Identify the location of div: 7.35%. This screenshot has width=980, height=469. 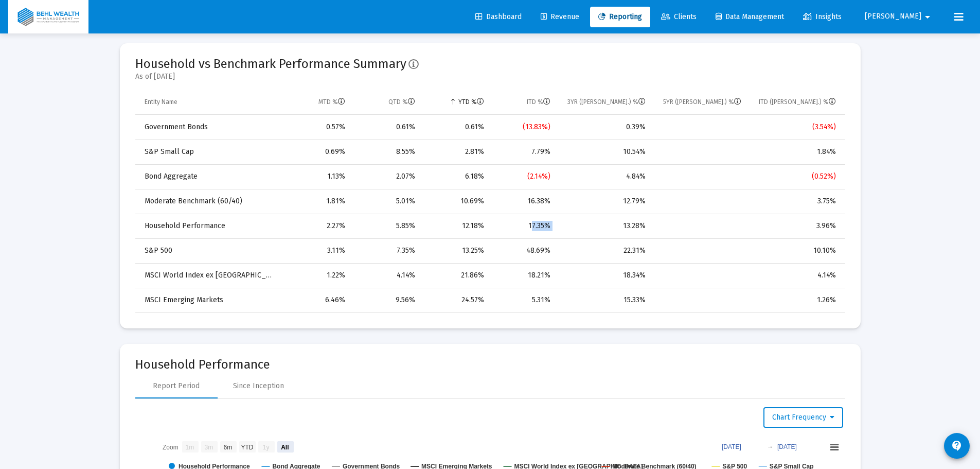
(387, 251).